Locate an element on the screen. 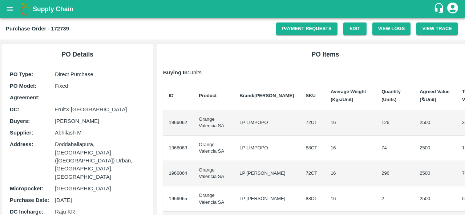 Image resolution: width=465 pixels, height=215 pixels. div: customer-support is located at coordinates (440, 9).